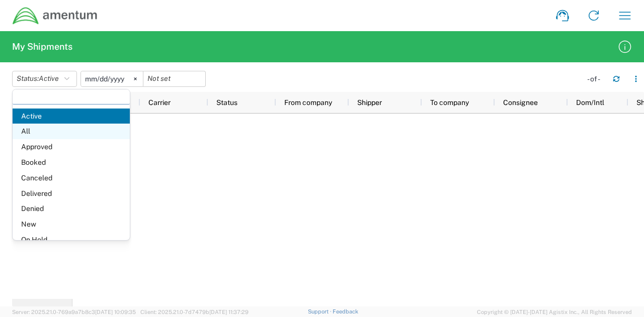 The height and width of the screenshot is (317, 644). What do you see at coordinates (596, 79) in the screenshot?
I see `div: - of -` at bounding box center [596, 79].